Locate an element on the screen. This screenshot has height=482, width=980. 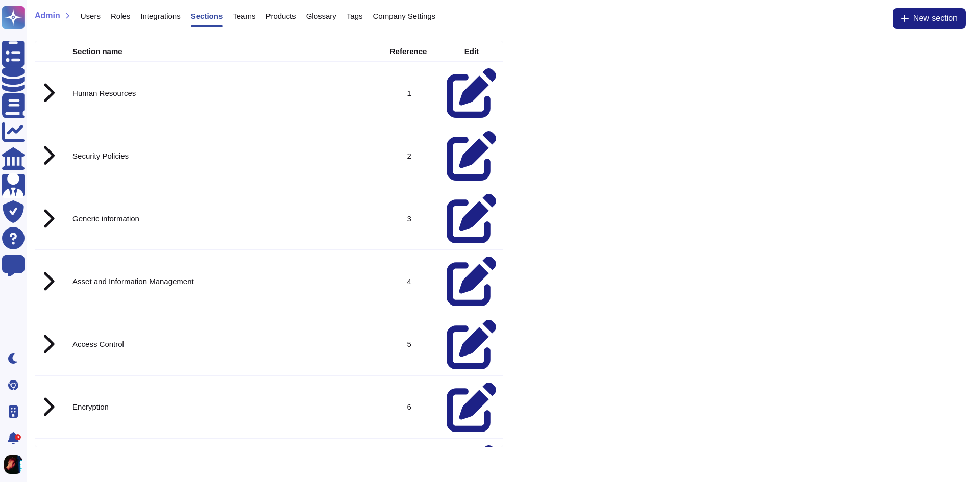
td: Human Resources is located at coordinates (222, 93).